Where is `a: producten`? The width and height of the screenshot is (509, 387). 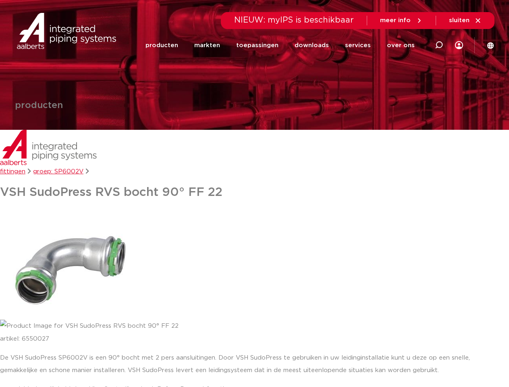
a: producten is located at coordinates (162, 45).